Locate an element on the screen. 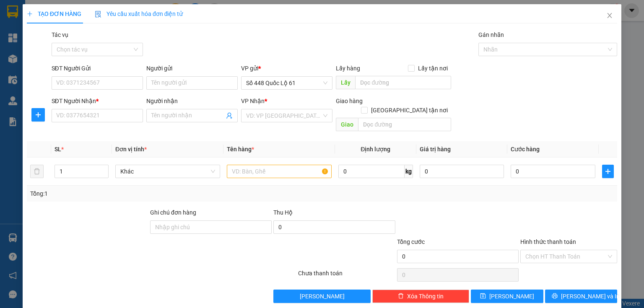 Image resolution: width=644 pixels, height=308 pixels. span: Giao is located at coordinates (347, 125).